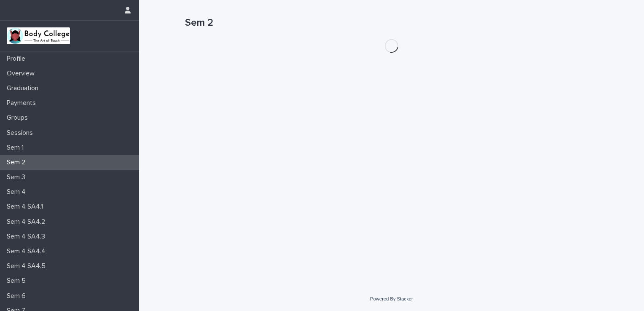 This screenshot has height=311, width=644. I want to click on p: Sem 6, so click(18, 296).